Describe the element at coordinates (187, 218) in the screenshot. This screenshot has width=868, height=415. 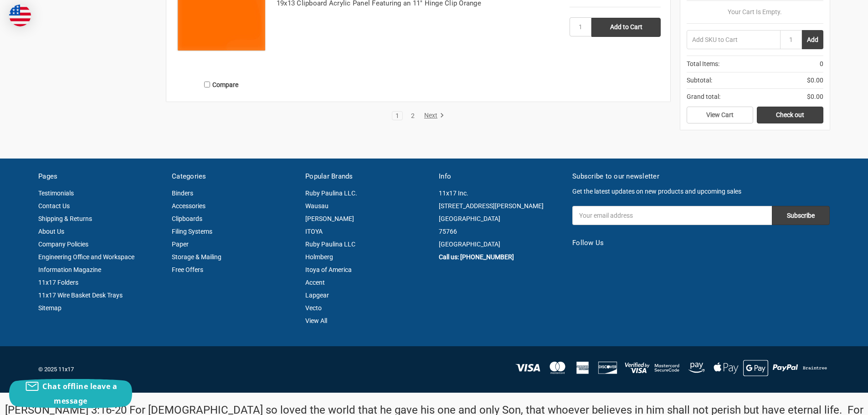
I see `a: Clipboards` at that location.